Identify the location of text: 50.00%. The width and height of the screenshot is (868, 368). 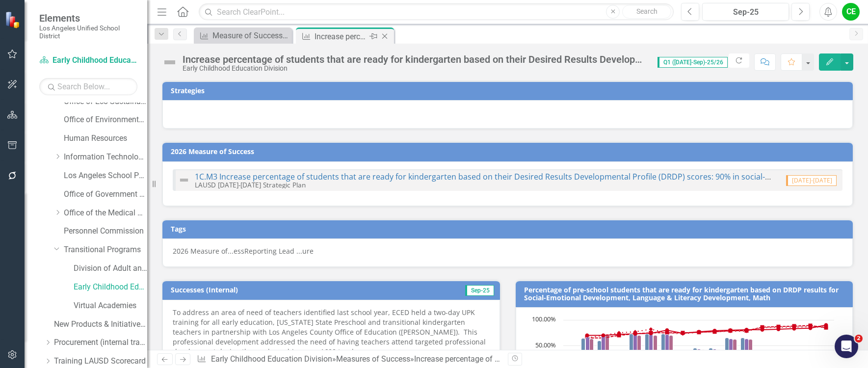
(545, 345).